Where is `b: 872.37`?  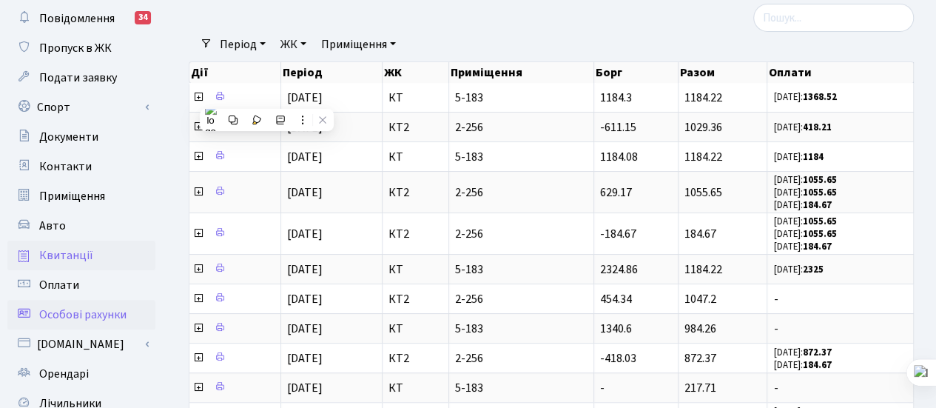
b: 872.37 is located at coordinates (816, 352).